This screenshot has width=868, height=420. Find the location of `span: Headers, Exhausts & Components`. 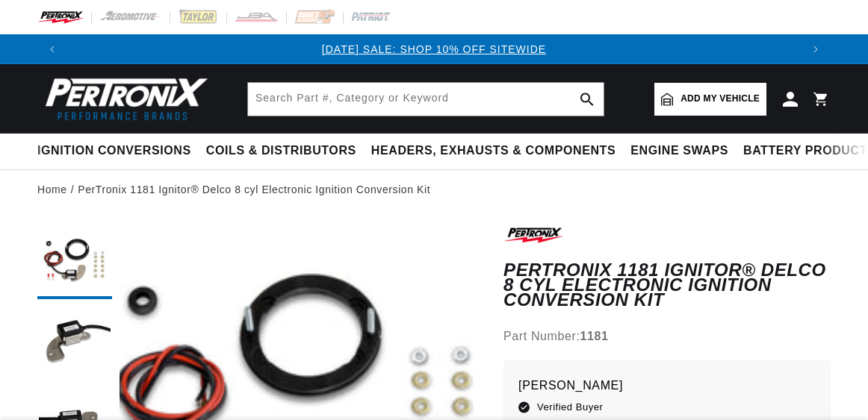

span: Headers, Exhausts & Components is located at coordinates (493, 151).